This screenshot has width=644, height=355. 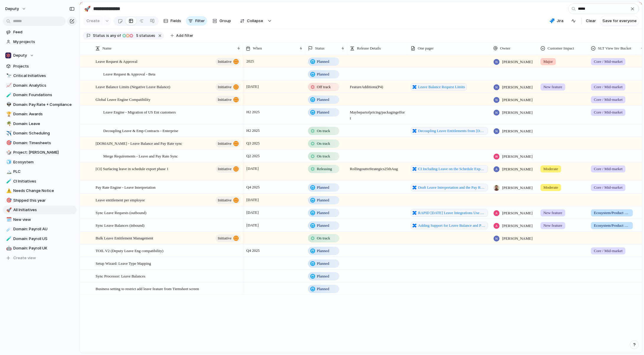 I want to click on span: Domain: Leave, so click(x=44, y=124).